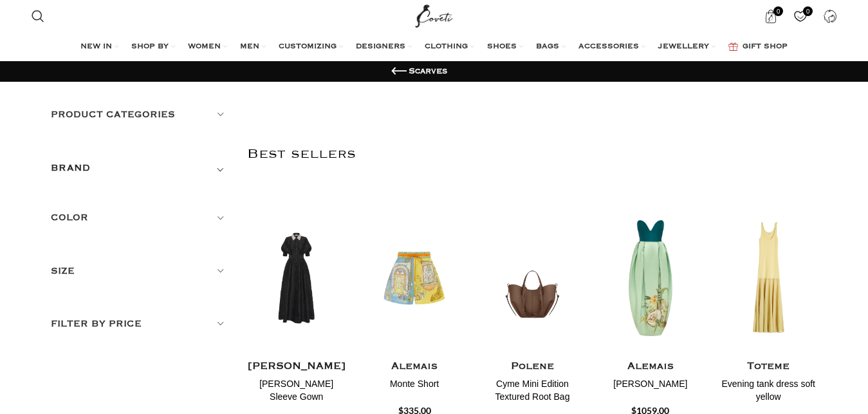  Describe the element at coordinates (433, 14) in the screenshot. I see `a: Site logo` at that location.